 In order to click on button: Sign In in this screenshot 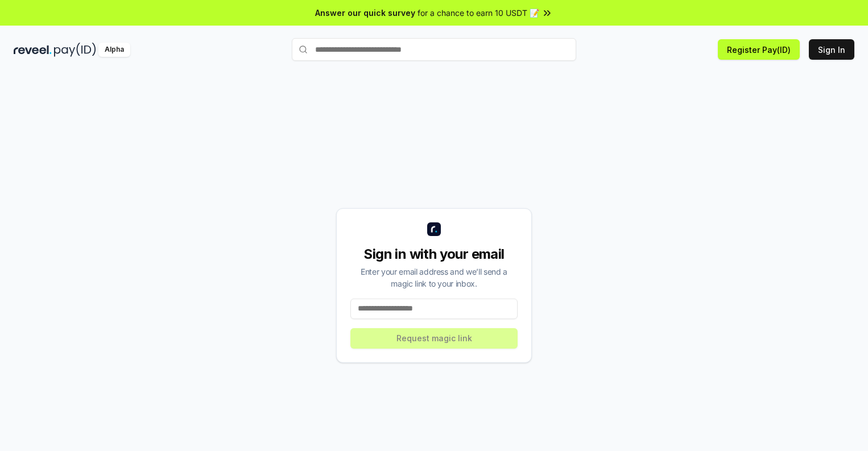, I will do `click(831, 50)`.